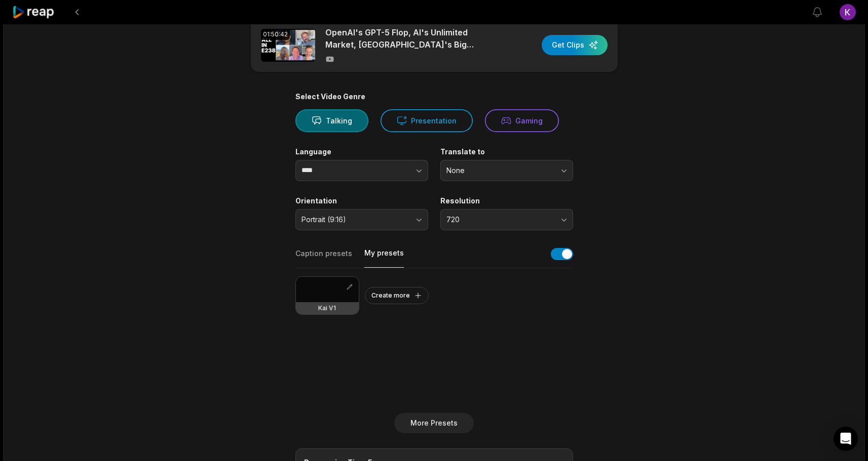  Describe the element at coordinates (355, 220) in the screenshot. I see `span: Portrait (9:16)` at that location.